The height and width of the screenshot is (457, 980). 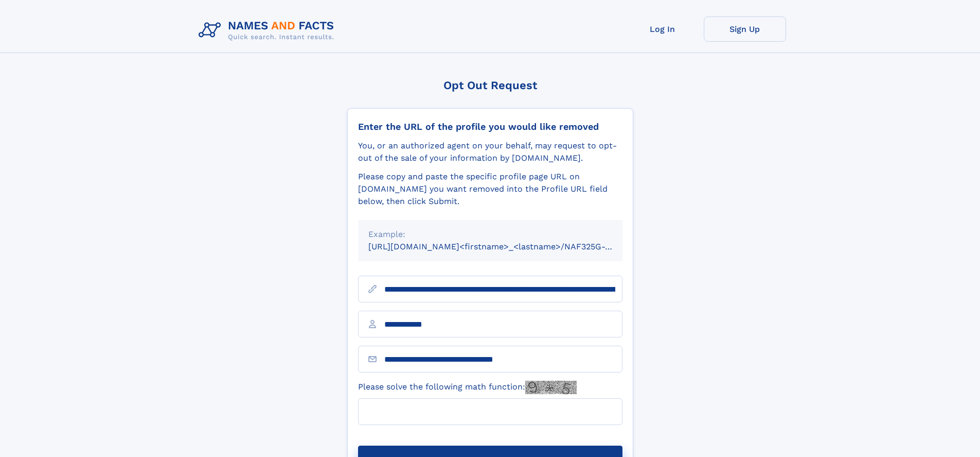 I want to click on div: You, or an authorized agent on your behalf, may request to opt-out of the sale of your informatio..., so click(x=490, y=152).